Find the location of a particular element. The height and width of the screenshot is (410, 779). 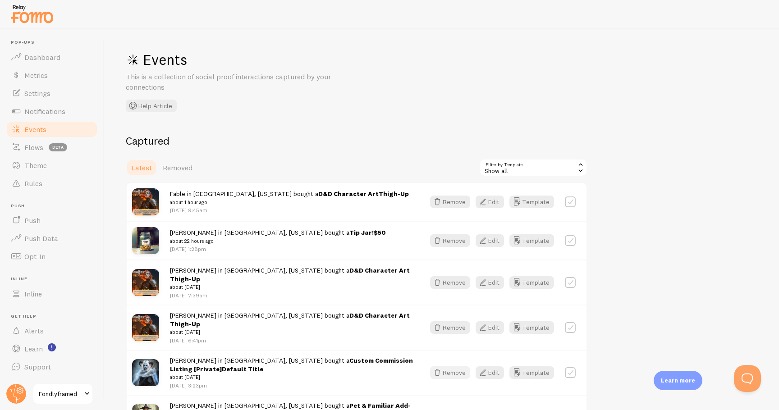

a: Notifications is located at coordinates (52, 111).